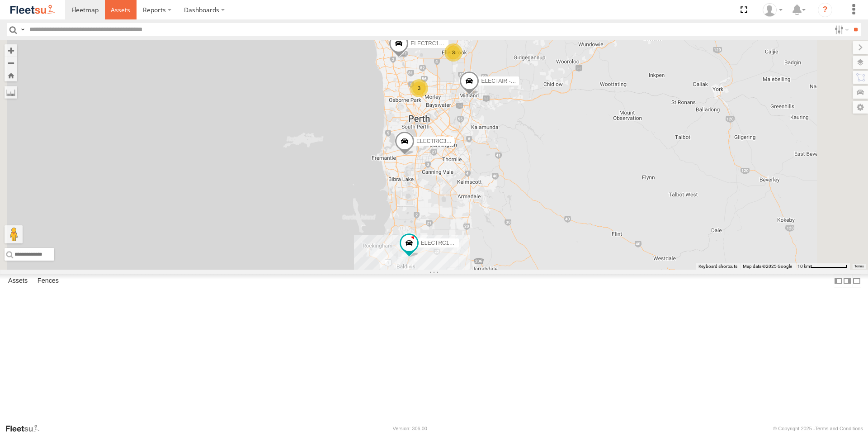  What do you see at coordinates (772, 10) in the screenshot?
I see `div: Wayne Betts` at bounding box center [772, 10].